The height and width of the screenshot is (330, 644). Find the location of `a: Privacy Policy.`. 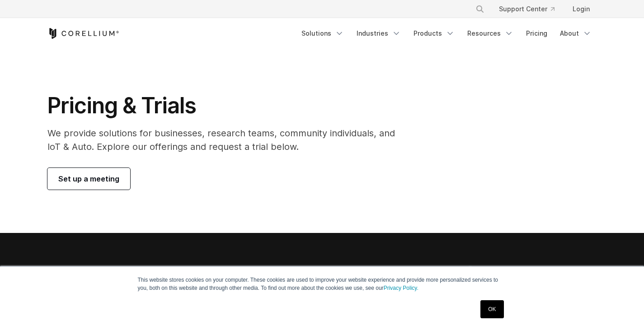

a: Privacy Policy. is located at coordinates (401, 288).